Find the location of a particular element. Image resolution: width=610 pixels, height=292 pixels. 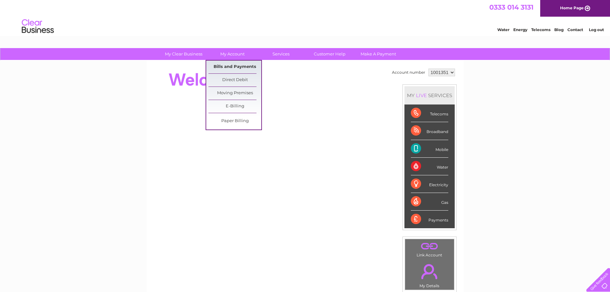

a: Make A Payment is located at coordinates (378, 54).